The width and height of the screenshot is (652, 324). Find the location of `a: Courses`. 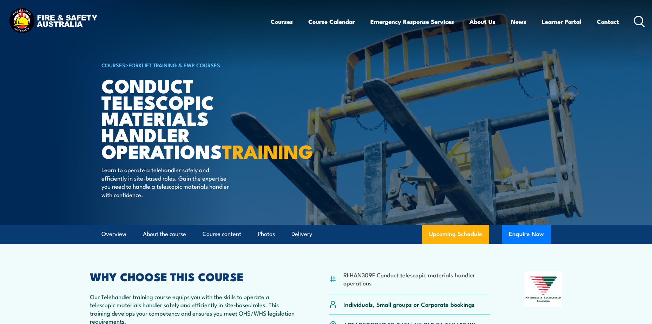

a: Courses is located at coordinates (282, 21).